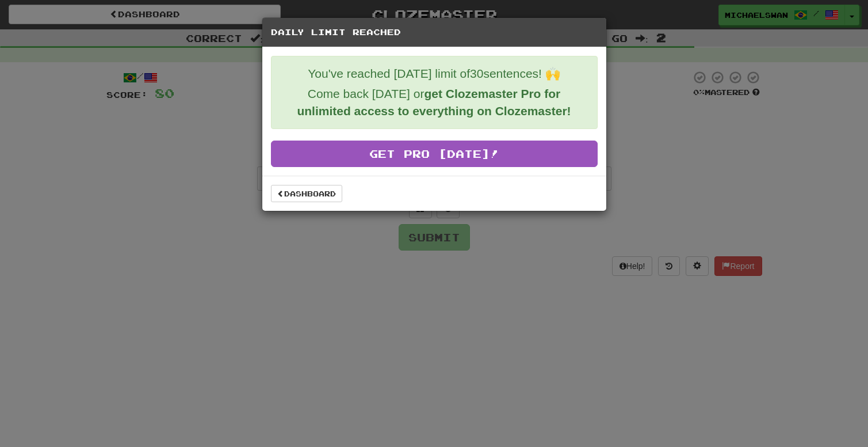 The width and height of the screenshot is (868, 447). What do you see at coordinates (307, 194) in the screenshot?
I see `a: Dashboard` at bounding box center [307, 194].